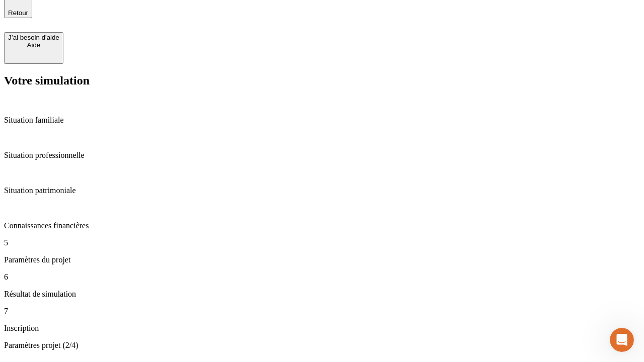  What do you see at coordinates (322, 294) in the screenshot?
I see `p: Résultat de simulation` at bounding box center [322, 294].